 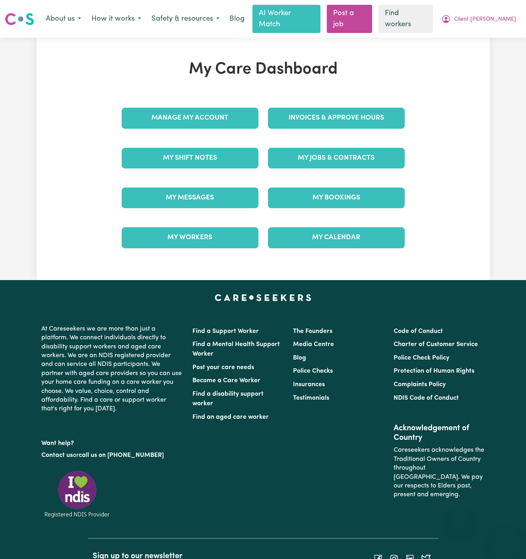 I want to click on a: Code of Conduct, so click(x=418, y=331).